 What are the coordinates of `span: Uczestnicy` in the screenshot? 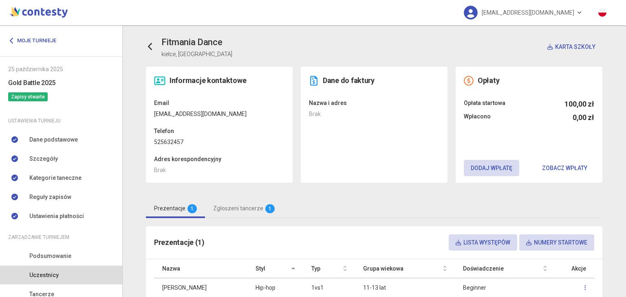 It's located at (44, 275).